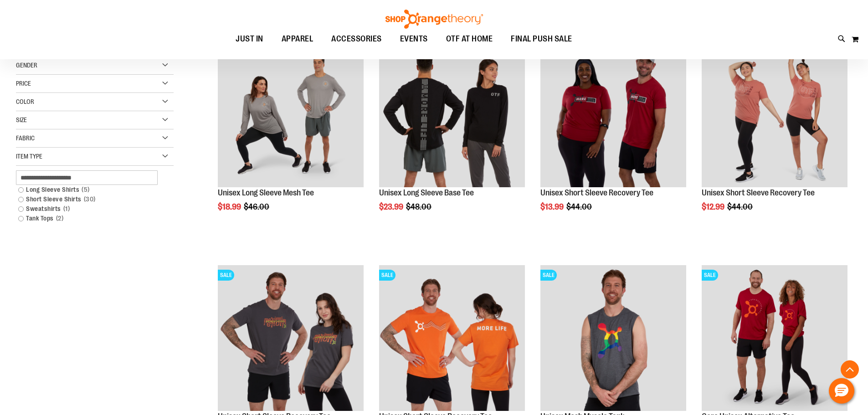 The height and width of the screenshot is (415, 868). What do you see at coordinates (89, 189) in the screenshot?
I see `a: Long Sleeve Shirts5` at bounding box center [89, 189].